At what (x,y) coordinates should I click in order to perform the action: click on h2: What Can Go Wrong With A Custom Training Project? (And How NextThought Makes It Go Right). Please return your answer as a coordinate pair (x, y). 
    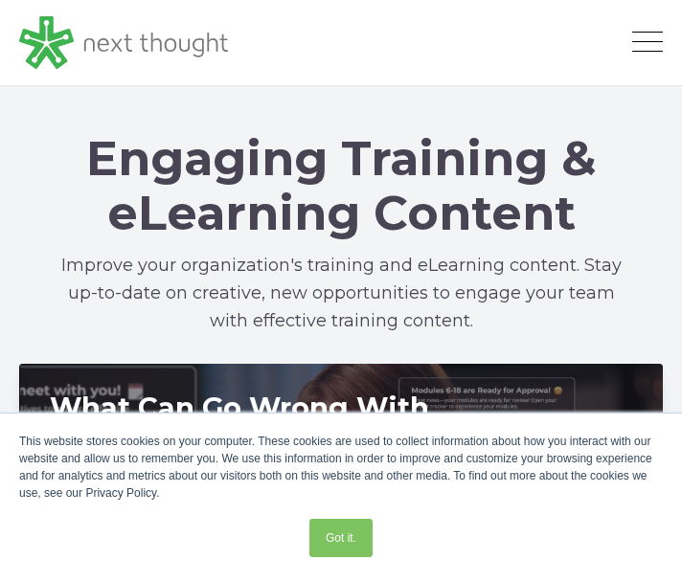
    Looking at the image, I should click on (243, 464).